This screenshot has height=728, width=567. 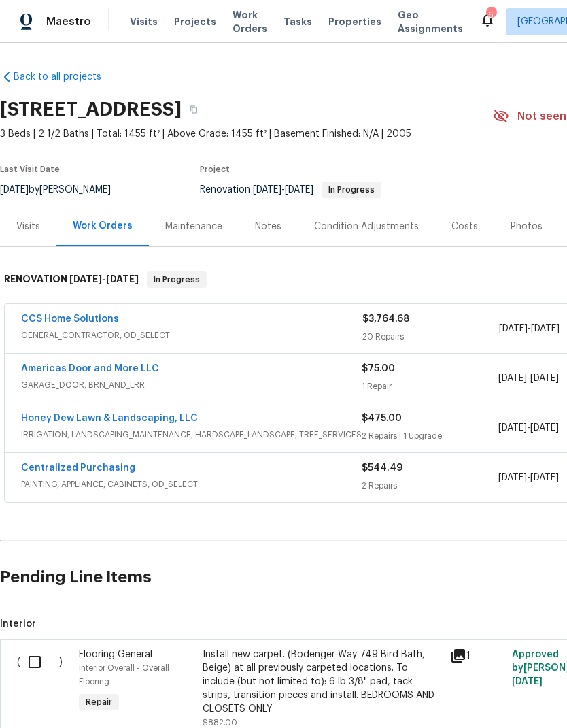 What do you see at coordinates (219, 722) in the screenshot?
I see `span: $882.00` at bounding box center [219, 722].